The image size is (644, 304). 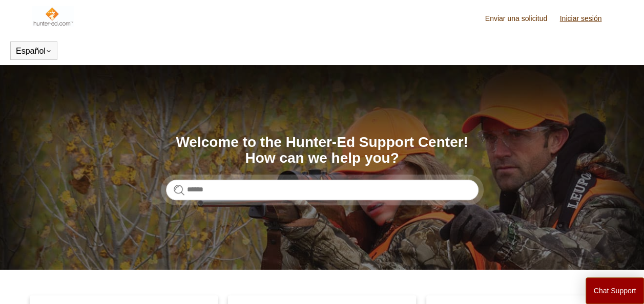 What do you see at coordinates (322, 150) in the screenshot?
I see `h1: Welcome to the Hunter-Ed Support Center! How can we help you?` at bounding box center [322, 150].